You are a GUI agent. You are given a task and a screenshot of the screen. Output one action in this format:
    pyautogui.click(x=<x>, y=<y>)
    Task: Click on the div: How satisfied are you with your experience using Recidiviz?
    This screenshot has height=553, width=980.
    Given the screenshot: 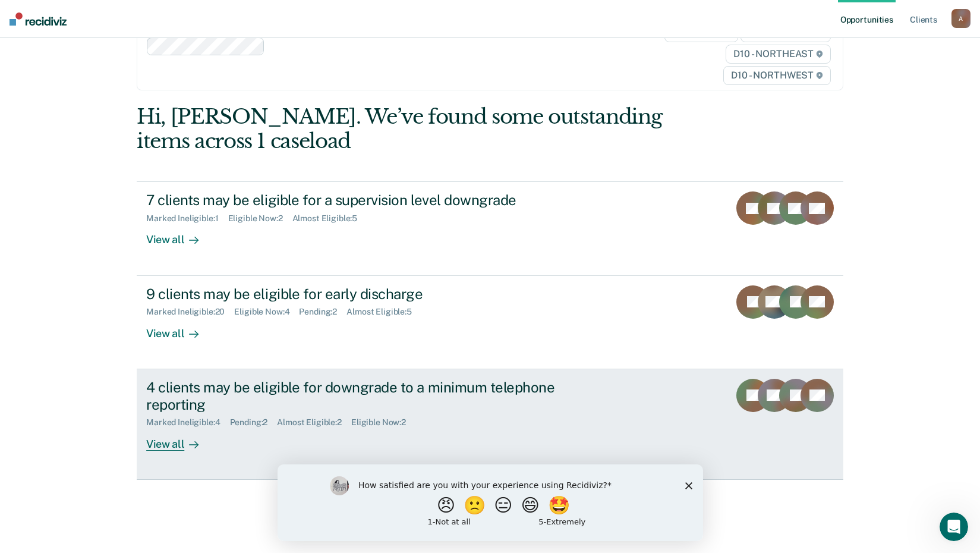 What is the action you would take?
    pyautogui.click(x=218, y=21)
    